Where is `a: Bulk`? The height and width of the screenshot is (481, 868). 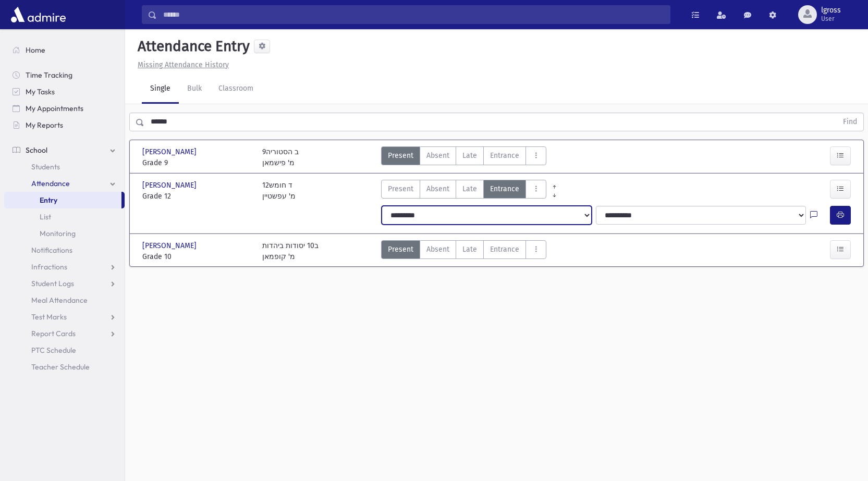 a: Bulk is located at coordinates (195, 89).